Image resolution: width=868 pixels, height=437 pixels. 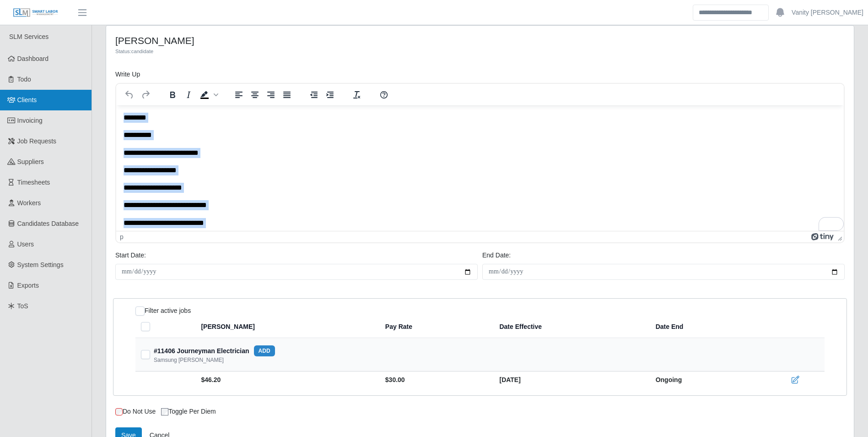 What do you see at coordinates (357, 94) in the screenshot?
I see `button: Clear formatting` at bounding box center [357, 94].